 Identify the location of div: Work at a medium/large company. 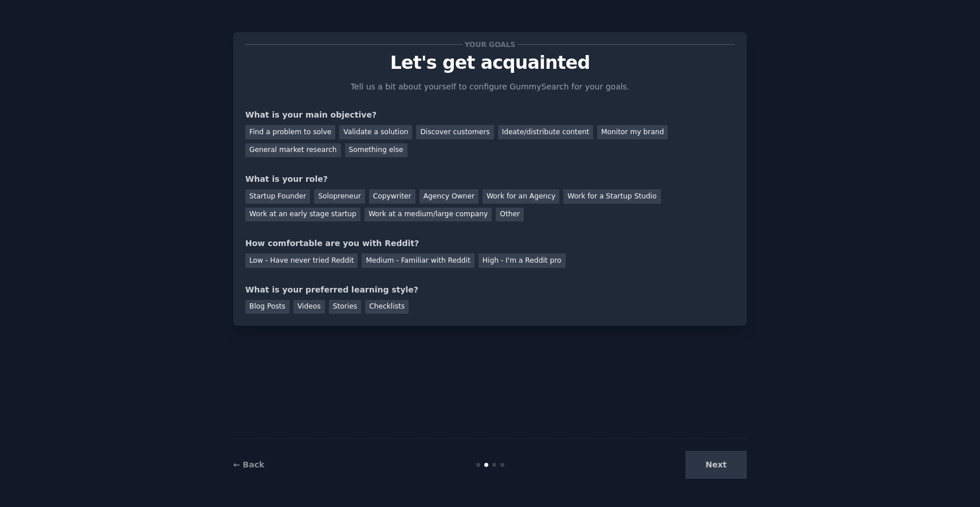
(428, 215).